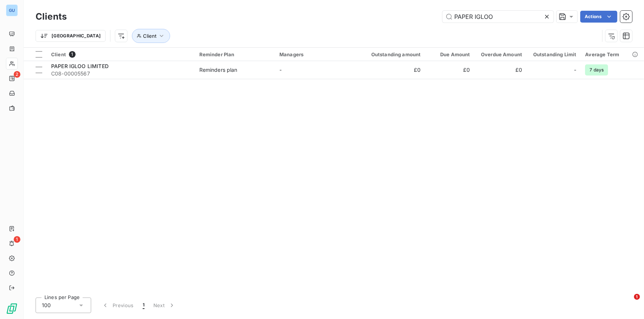 The image size is (644, 319). I want to click on span: 100, so click(46, 305).